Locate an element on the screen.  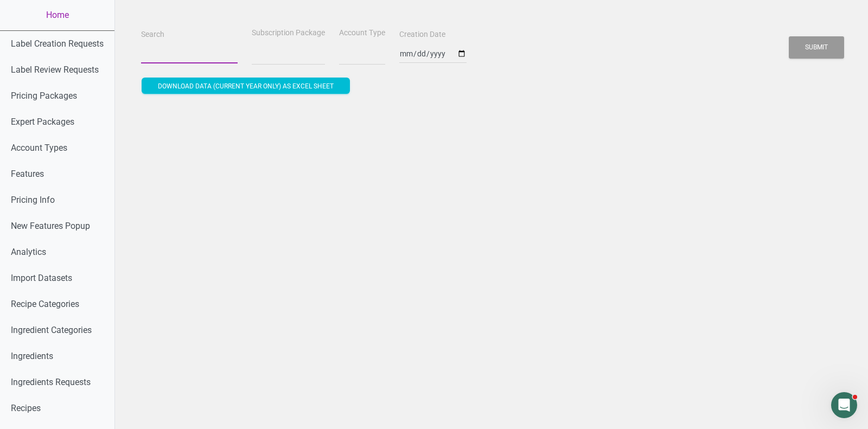
label: Creation Date is located at coordinates (422, 35).